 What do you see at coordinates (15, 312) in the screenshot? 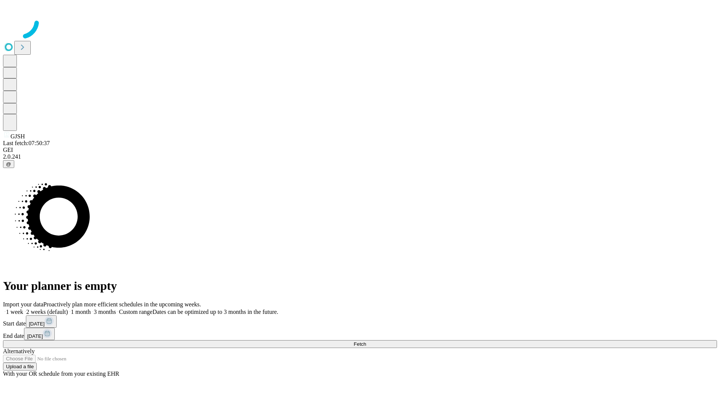
I see `span: 1 week` at bounding box center [15, 312].